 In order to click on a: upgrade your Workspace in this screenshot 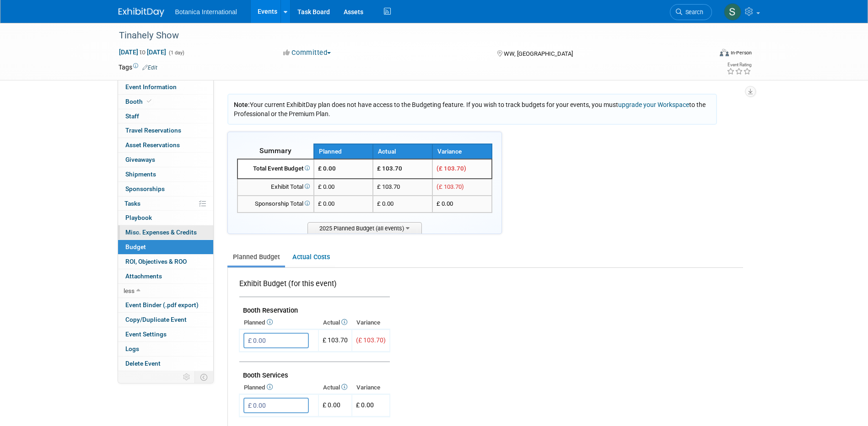, I will do `click(653, 105)`.